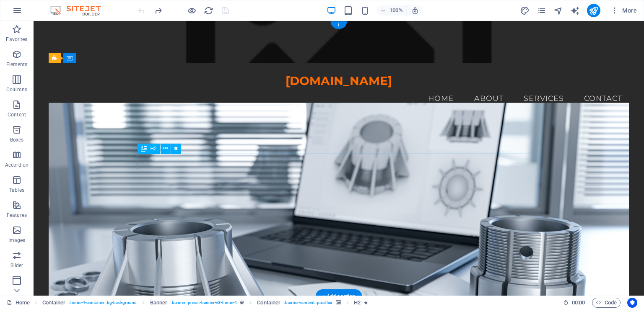 The width and height of the screenshot is (644, 309). Describe the element at coordinates (525, 11) in the screenshot. I see `i: Design (Ctrl+Alt+Y)` at that location.